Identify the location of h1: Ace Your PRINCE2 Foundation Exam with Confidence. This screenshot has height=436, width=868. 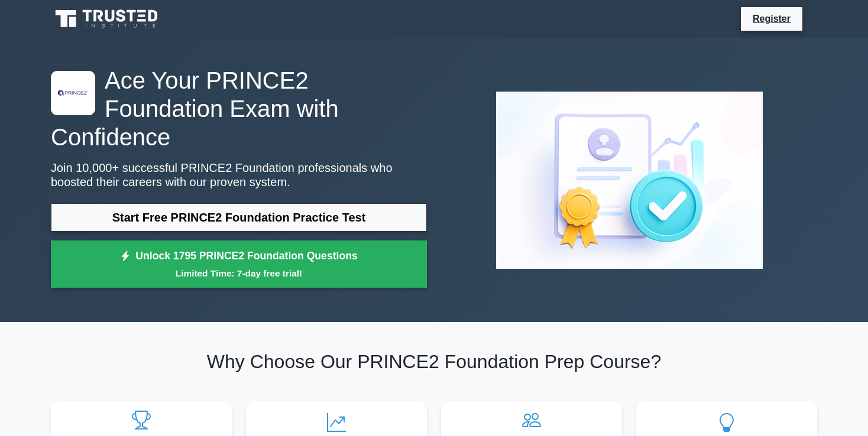
(239, 109).